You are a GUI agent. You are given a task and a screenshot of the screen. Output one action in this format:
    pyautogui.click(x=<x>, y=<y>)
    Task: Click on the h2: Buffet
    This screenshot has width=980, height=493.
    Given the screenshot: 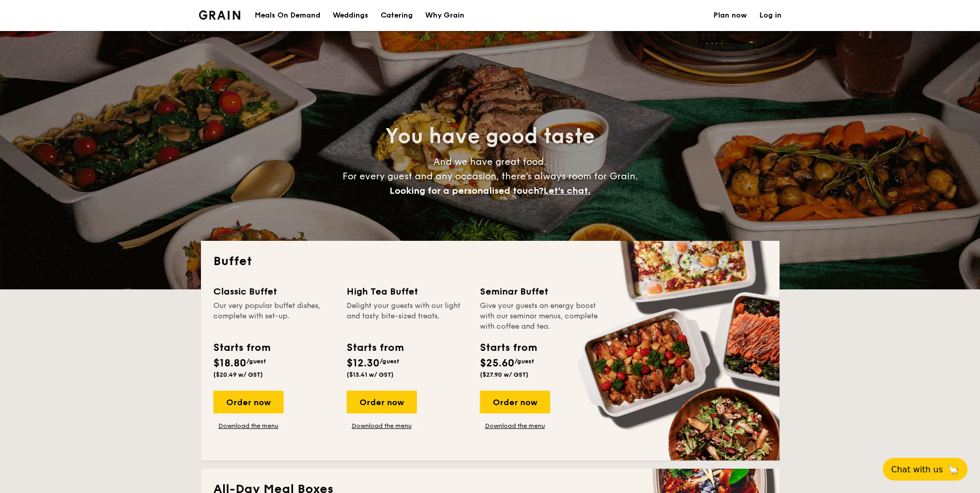 What is the action you would take?
    pyautogui.click(x=490, y=261)
    